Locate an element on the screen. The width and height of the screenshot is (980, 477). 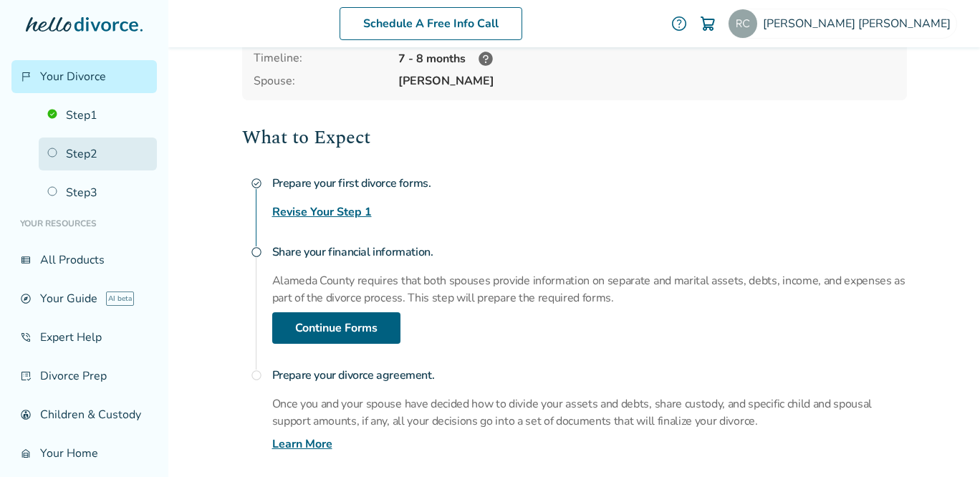
a: phone_in_talkExpert Help is located at coordinates (84, 338).